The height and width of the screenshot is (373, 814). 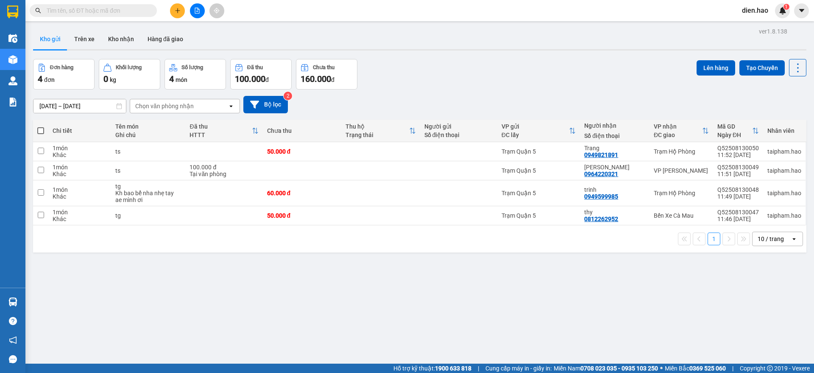 I want to click on div: Chi tiết, so click(x=80, y=131).